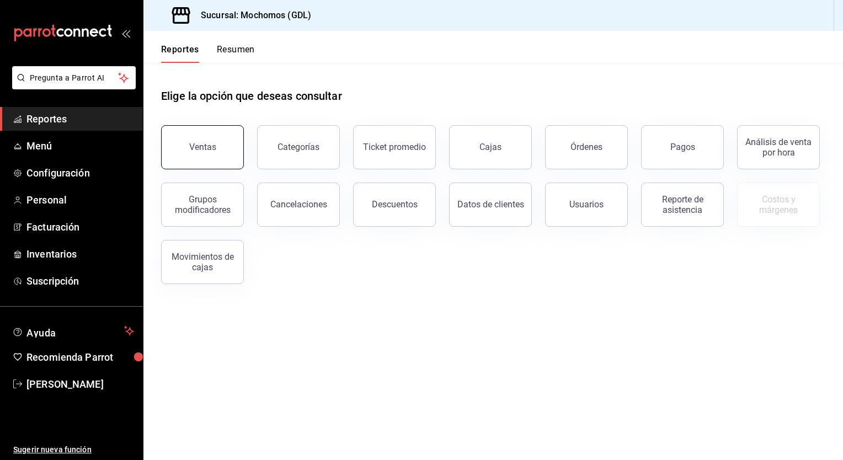 This screenshot has height=460, width=843. Describe the element at coordinates (299, 147) in the screenshot. I see `button: Categorías` at that location.